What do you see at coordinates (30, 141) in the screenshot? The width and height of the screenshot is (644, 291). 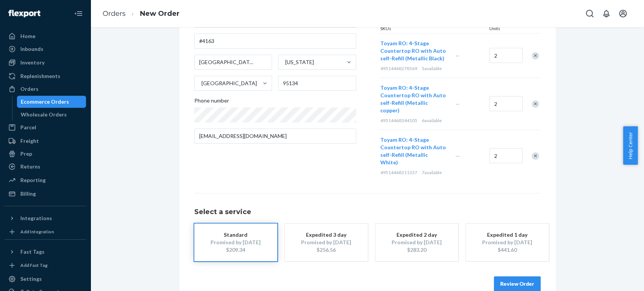 I see `div: Freight` at bounding box center [30, 141].